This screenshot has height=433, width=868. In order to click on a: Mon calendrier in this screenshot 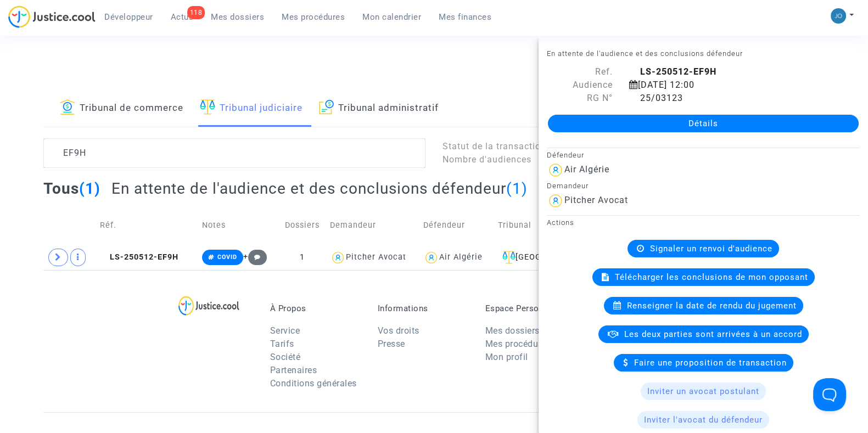, I will do `click(392, 17)`.